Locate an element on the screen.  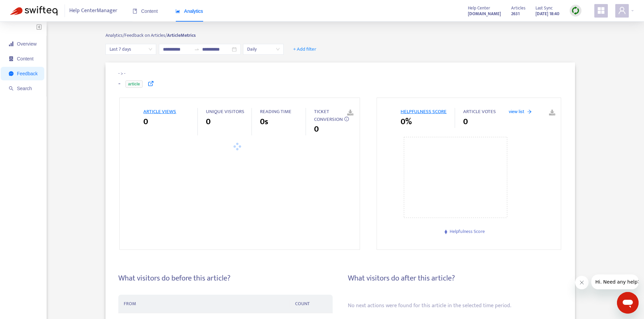
span: appstore is located at coordinates (601, 11).